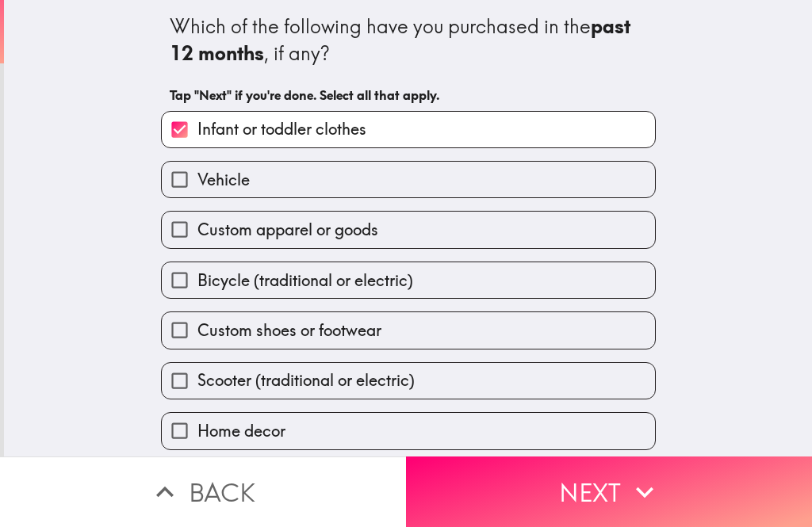 This screenshot has width=812, height=527. I want to click on span: Infant or toddler clothes, so click(281, 130).